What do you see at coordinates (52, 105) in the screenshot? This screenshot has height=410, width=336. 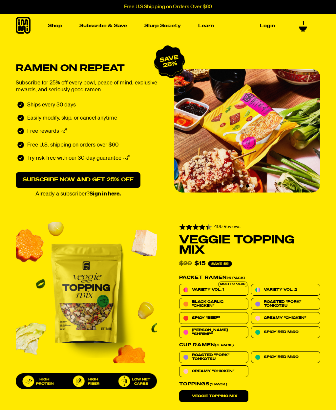 I see `p: Ships every 30 days` at bounding box center [52, 105].